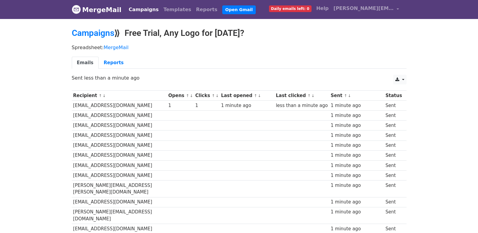 This screenshot has height=233, width=478. I want to click on a: Help, so click(323, 8).